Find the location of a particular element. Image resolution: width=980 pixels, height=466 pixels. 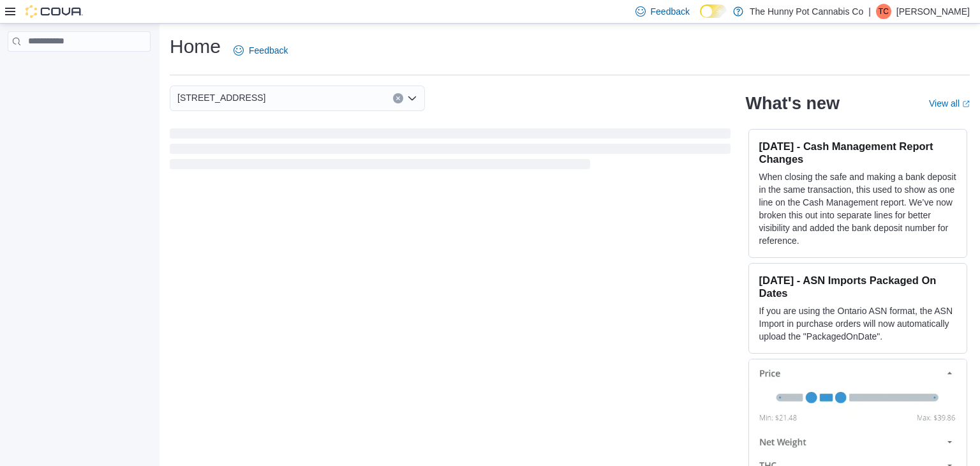

span: Dark Mode is located at coordinates (700, 18).